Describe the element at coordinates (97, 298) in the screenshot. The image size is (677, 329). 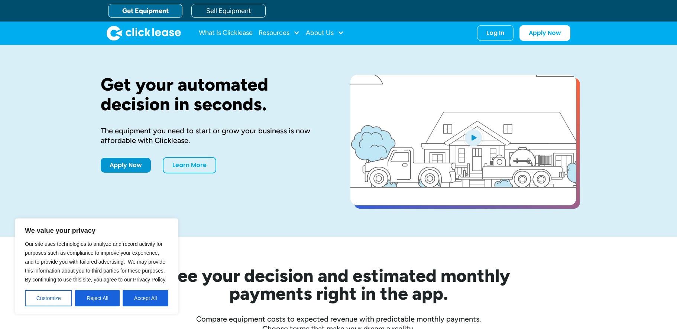
I see `button: Reject All` at that location.